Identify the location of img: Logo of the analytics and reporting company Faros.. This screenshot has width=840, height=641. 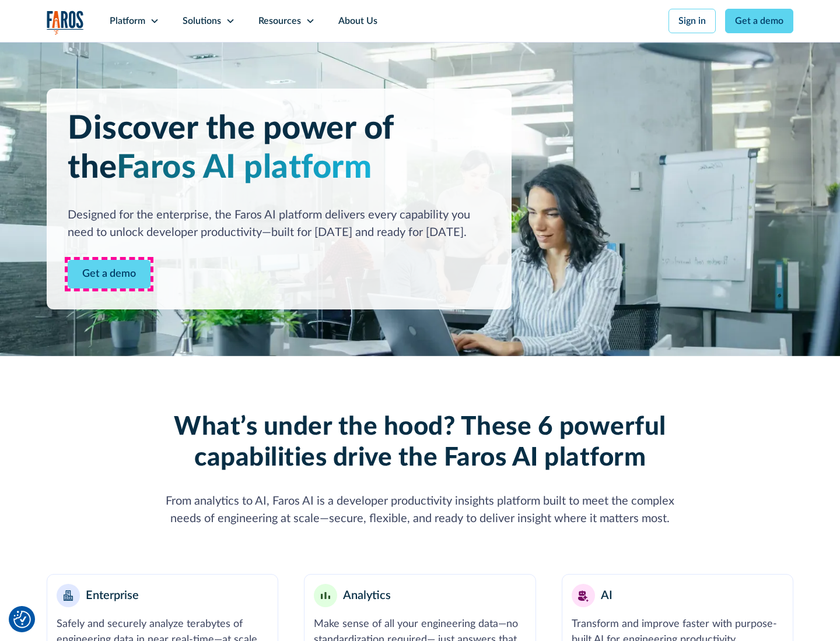
(65, 22).